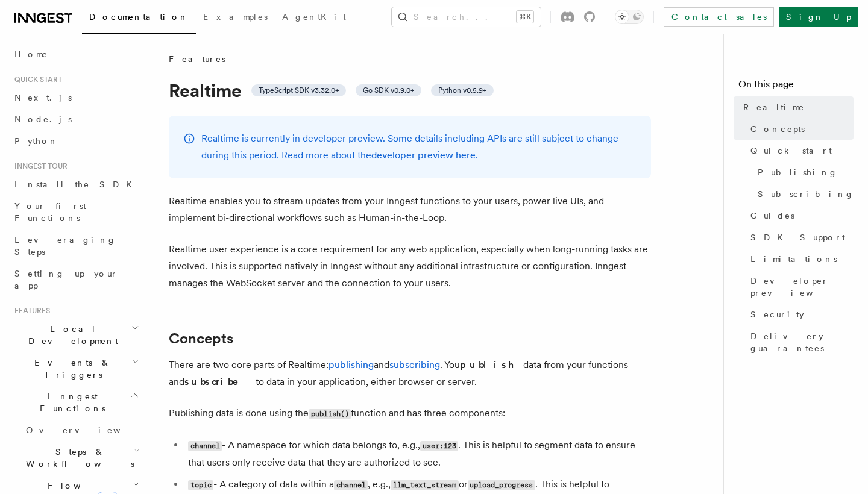 The width and height of the screenshot is (868, 494). Describe the element at coordinates (76, 54) in the screenshot. I see `a: Home` at that location.